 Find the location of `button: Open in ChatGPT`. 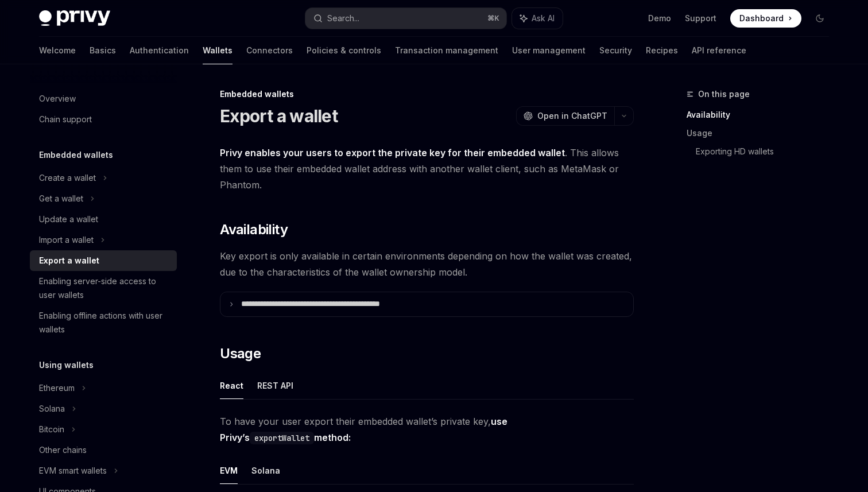

button: Open in ChatGPT is located at coordinates (565, 116).